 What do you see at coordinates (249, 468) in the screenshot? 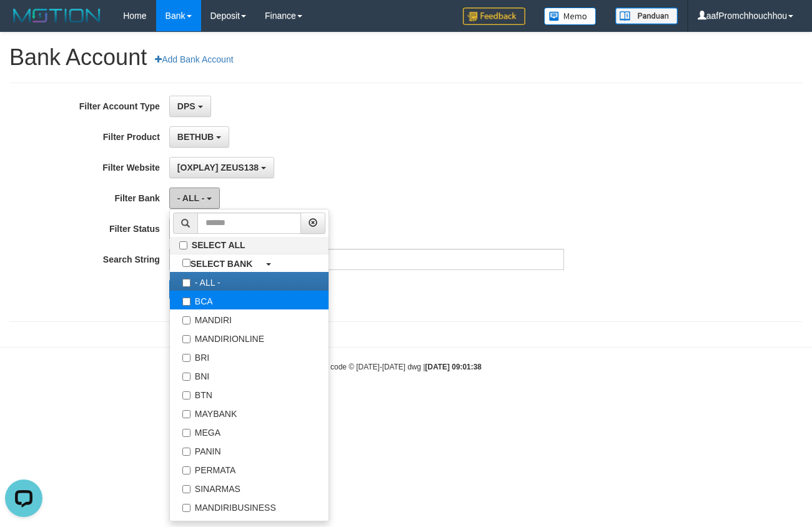
I see `label: PERMATA` at bounding box center [249, 468].